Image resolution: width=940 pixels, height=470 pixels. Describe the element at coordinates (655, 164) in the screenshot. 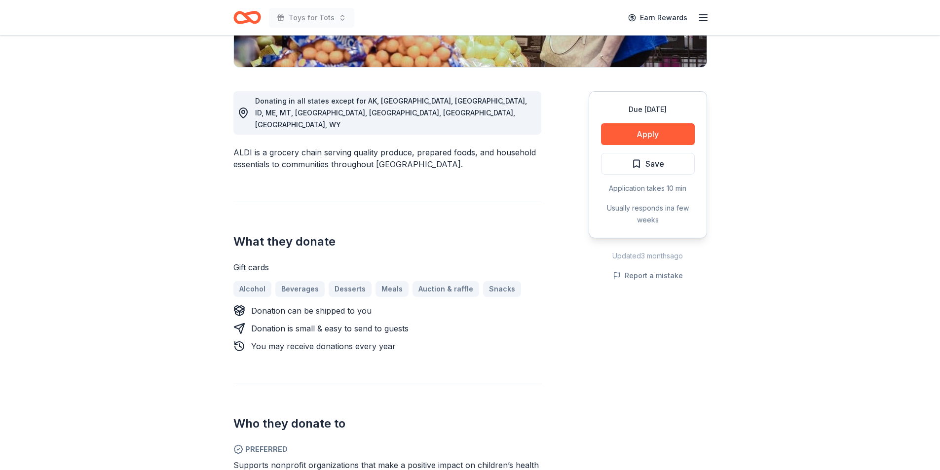

I see `span: Save` at that location.